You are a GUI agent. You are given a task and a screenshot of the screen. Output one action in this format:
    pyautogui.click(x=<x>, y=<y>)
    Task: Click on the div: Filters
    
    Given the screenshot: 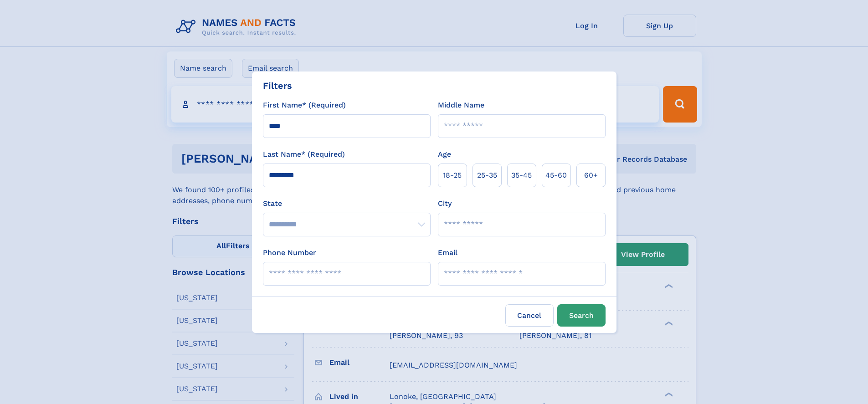 What is the action you would take?
    pyautogui.click(x=277, y=85)
    